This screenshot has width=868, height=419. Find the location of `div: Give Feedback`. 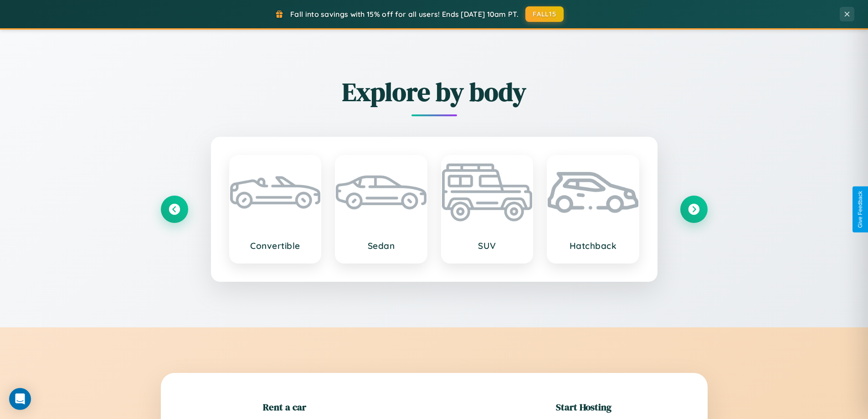

div: Give Feedback is located at coordinates (860, 209).